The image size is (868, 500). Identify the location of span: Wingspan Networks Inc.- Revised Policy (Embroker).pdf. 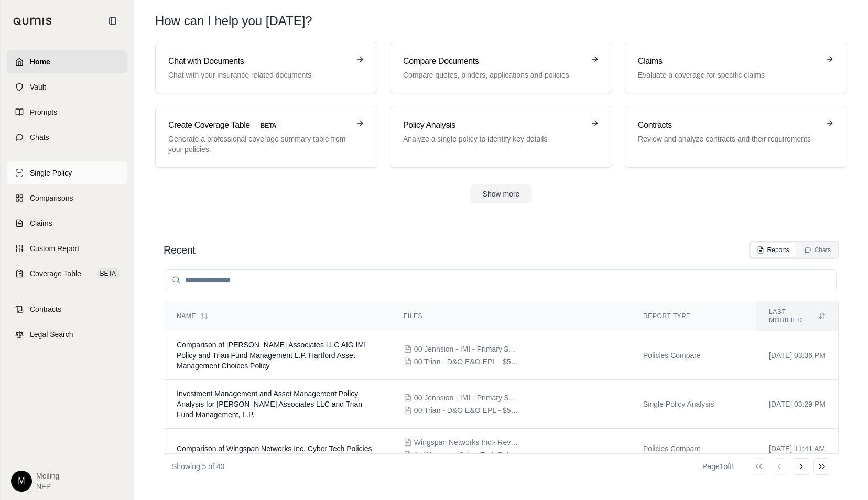
(466, 442).